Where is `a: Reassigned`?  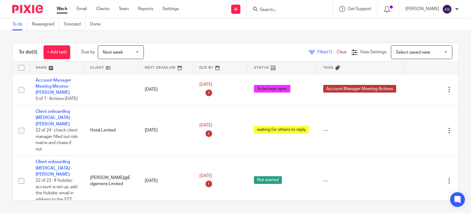
a: Reassigned is located at coordinates (45, 24).